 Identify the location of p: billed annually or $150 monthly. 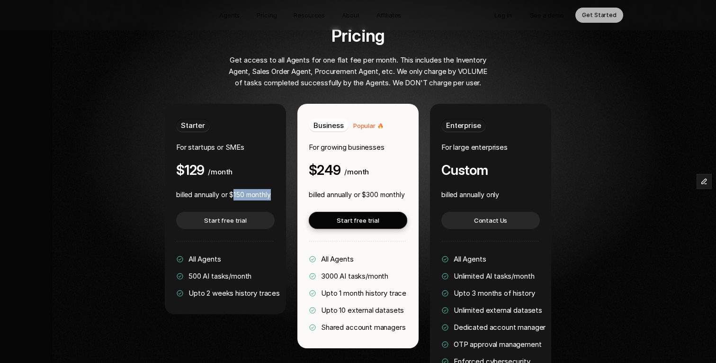
(224, 195).